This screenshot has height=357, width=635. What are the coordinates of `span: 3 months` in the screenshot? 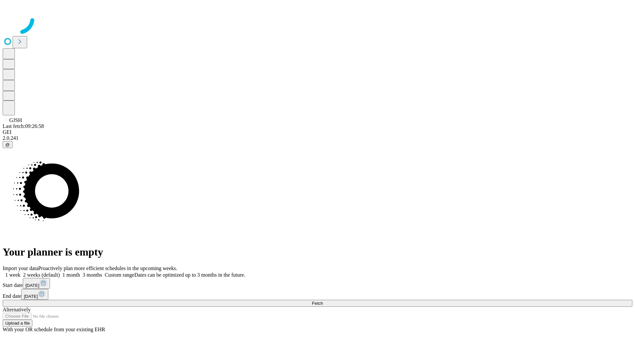 It's located at (92, 275).